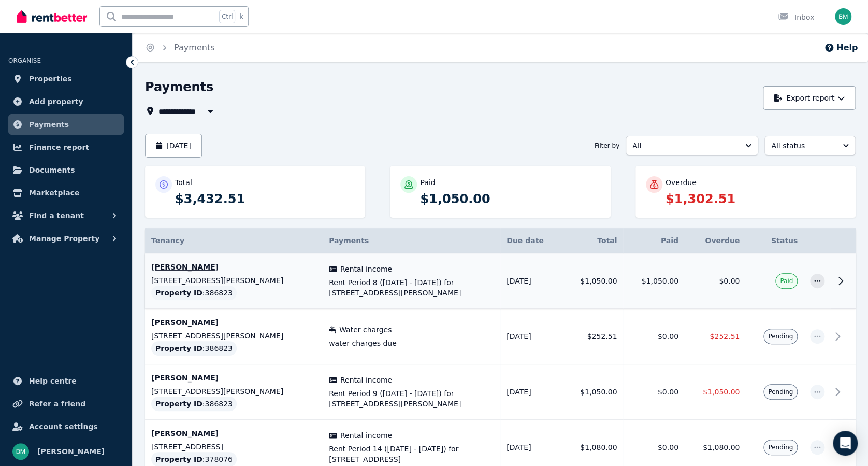 This screenshot has height=466, width=868. What do you see at coordinates (531, 240) in the screenshot?
I see `th: Due date` at bounding box center [531, 240].